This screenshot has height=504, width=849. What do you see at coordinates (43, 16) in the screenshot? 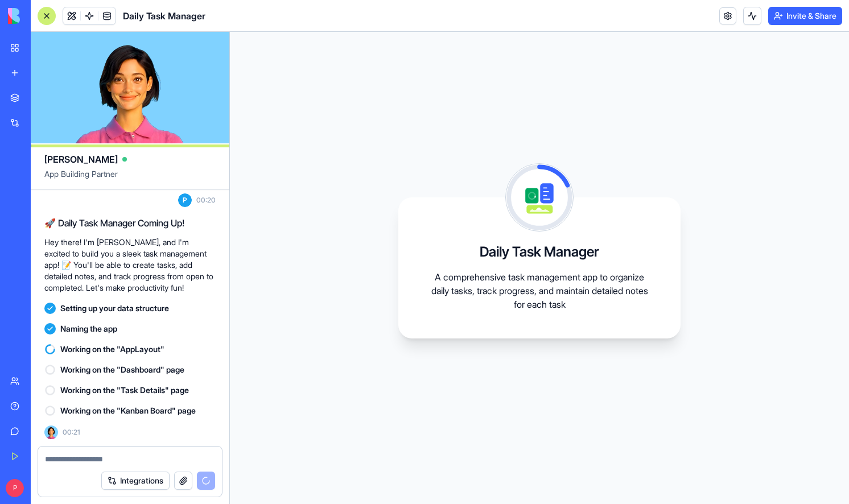
I see `img: logo` at bounding box center [43, 16].